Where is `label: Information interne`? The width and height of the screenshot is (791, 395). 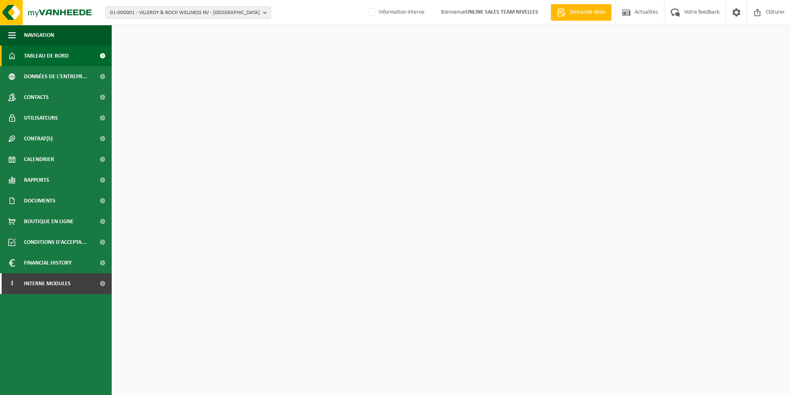
label: Information interne is located at coordinates (395, 12).